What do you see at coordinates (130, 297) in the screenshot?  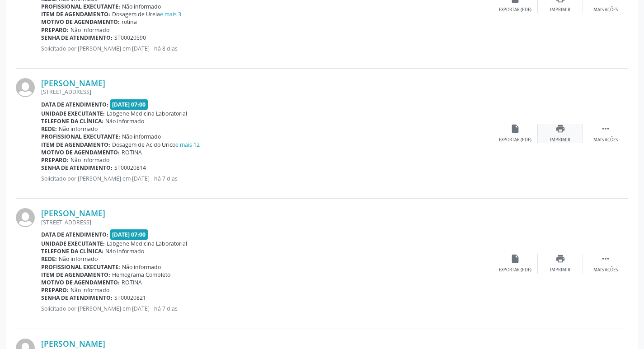 I see `span: ST00020821` at bounding box center [130, 297].